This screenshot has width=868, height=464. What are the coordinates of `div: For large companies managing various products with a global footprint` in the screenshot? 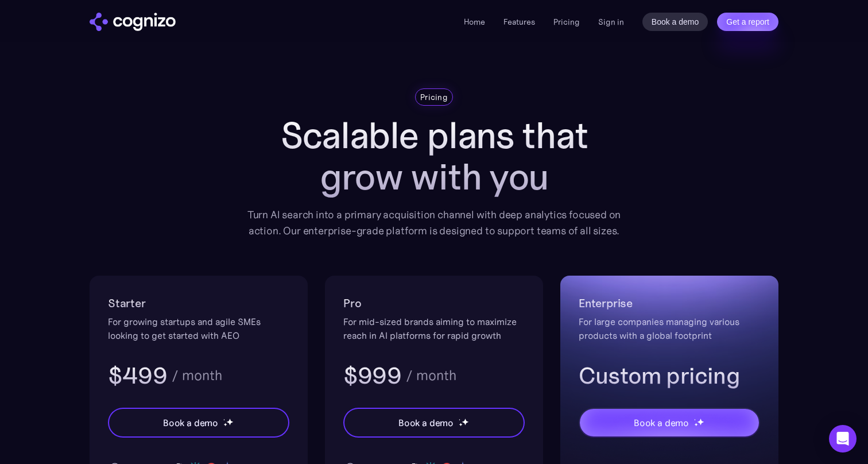 It's located at (669, 328).